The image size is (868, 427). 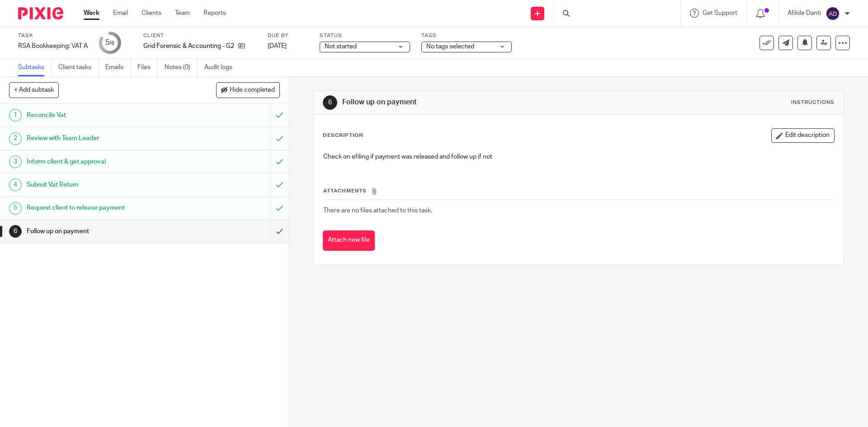 I want to click on p: Check on efiling if payment was released and follow up if not, so click(x=578, y=157).